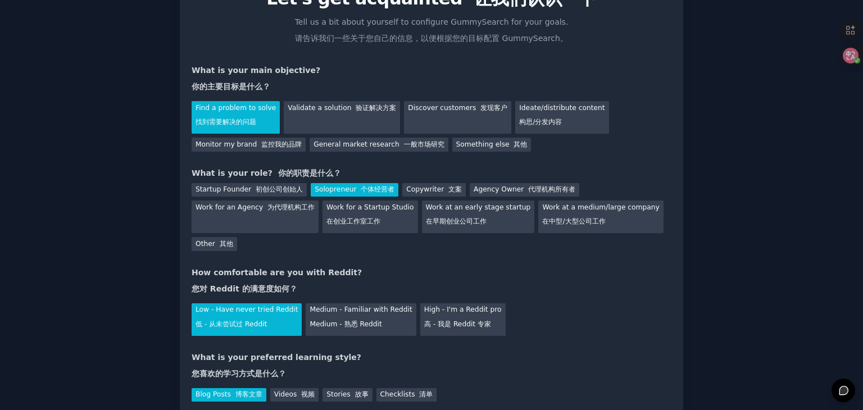 This screenshot has height=410, width=863. Describe the element at coordinates (235, 117) in the screenshot. I see `div: Find a problem to solve` at that location.